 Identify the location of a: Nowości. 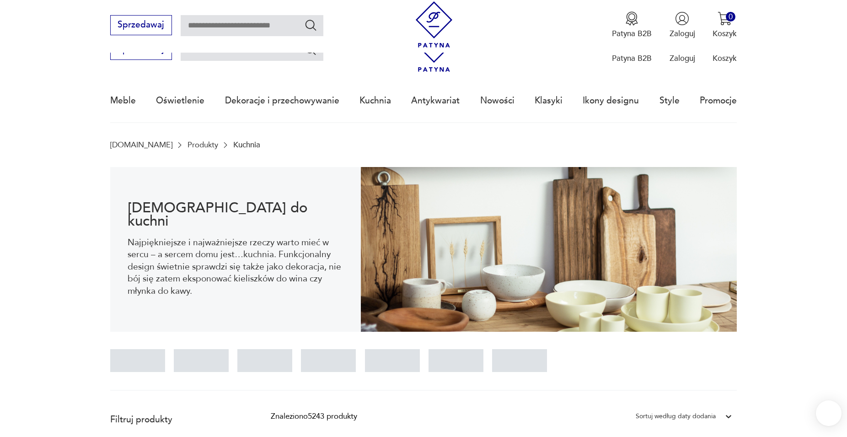
(497, 101).